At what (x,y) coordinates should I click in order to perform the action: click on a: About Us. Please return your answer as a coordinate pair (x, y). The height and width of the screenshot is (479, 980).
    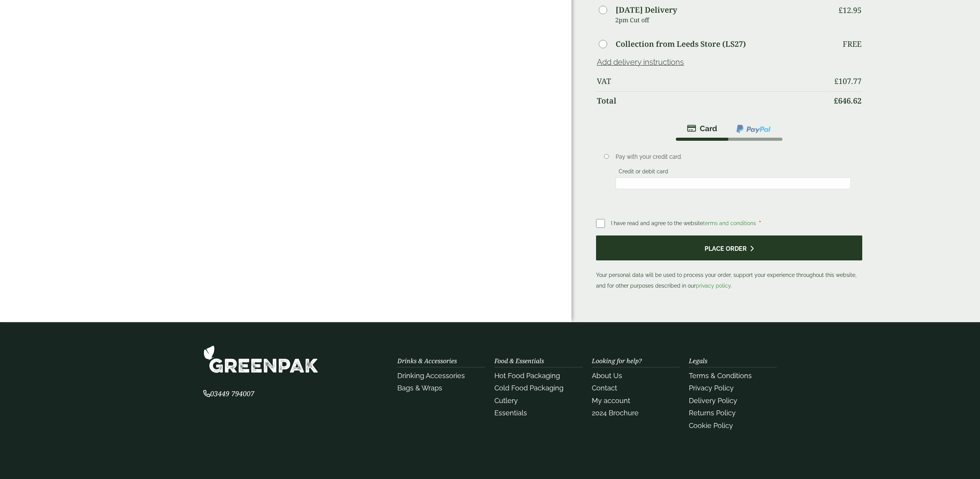
    Looking at the image, I should click on (607, 376).